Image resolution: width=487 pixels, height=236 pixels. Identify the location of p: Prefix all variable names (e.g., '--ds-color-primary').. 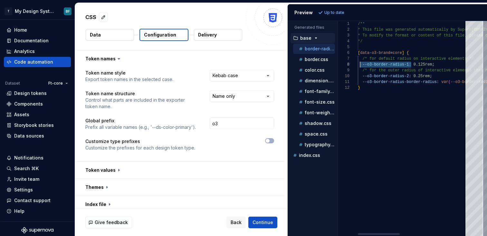
(141, 127).